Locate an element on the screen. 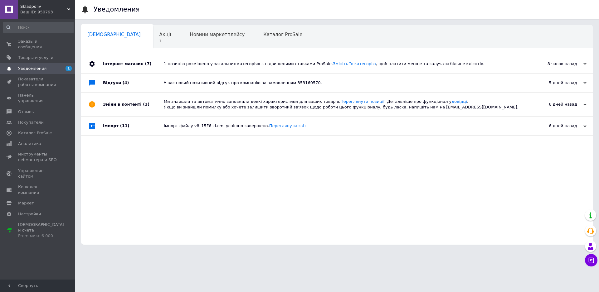 The height and width of the screenshot is (292, 599). input: Поиск is located at coordinates (38, 27).